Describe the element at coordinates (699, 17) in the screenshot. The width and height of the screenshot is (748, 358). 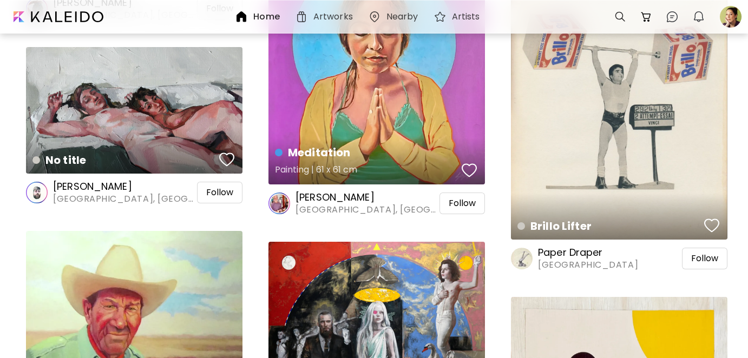
I see `img: bellIcon` at that location.